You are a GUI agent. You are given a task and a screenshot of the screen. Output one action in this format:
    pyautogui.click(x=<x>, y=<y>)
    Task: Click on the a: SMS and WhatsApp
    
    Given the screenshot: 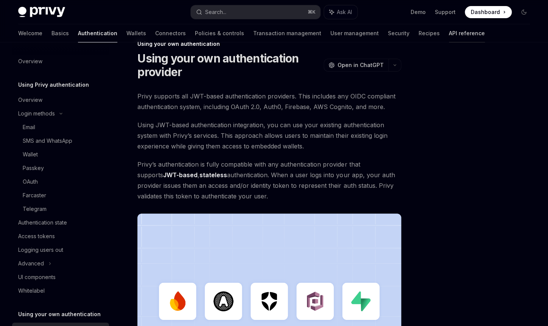 What is the action you would take?
    pyautogui.click(x=61, y=141)
    